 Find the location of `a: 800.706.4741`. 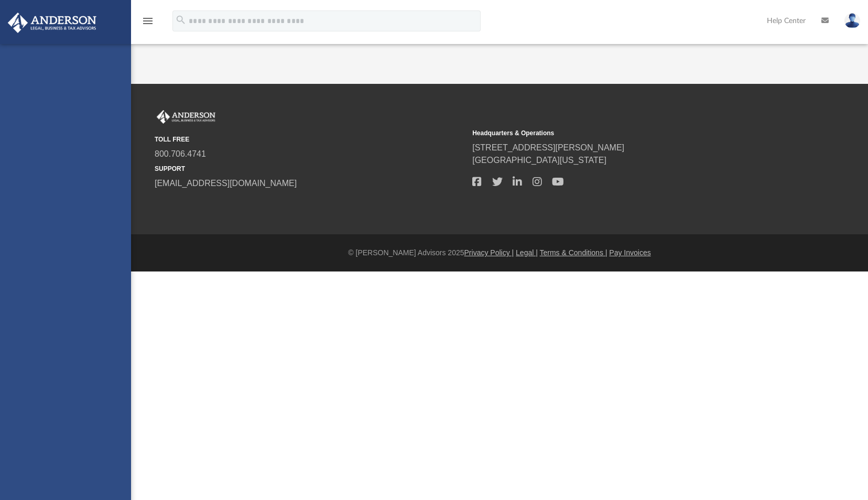

a: 800.706.4741 is located at coordinates (180, 154).